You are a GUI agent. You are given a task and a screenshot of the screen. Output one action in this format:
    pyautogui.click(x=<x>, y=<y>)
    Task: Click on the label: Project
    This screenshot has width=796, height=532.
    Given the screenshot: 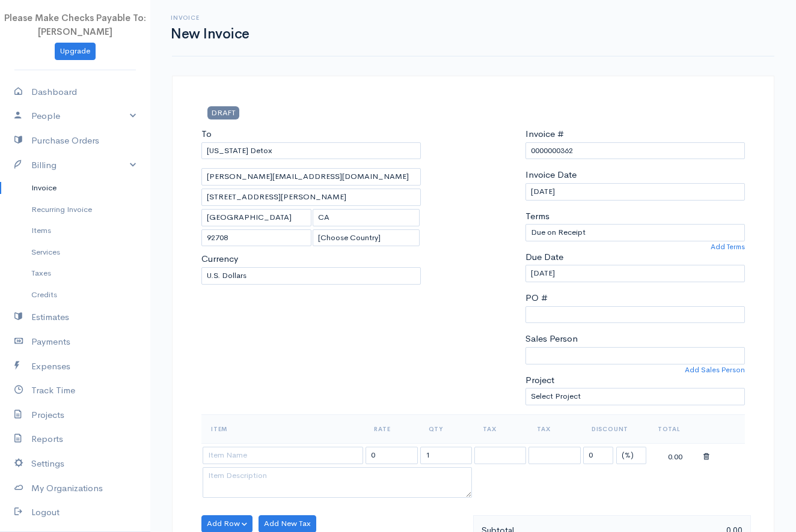 What is the action you would take?
    pyautogui.click(x=540, y=381)
    